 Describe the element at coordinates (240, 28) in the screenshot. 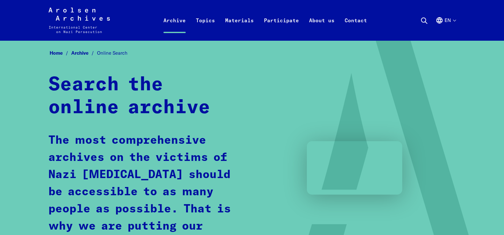

I see `a: Materials` at that location.